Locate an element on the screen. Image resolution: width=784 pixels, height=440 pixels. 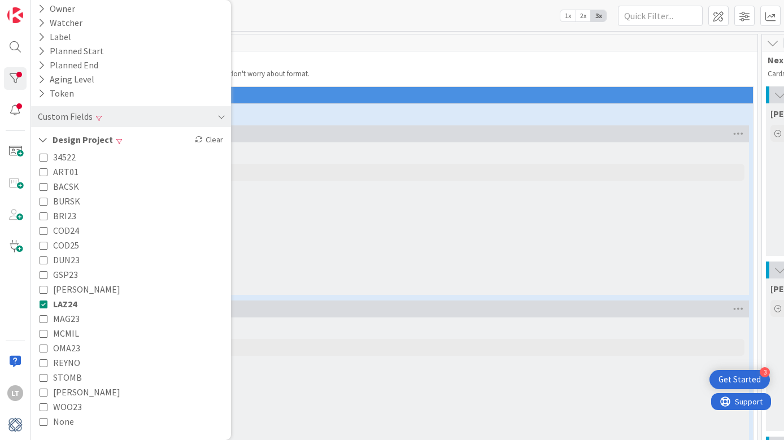
span: None is located at coordinates (63, 421).